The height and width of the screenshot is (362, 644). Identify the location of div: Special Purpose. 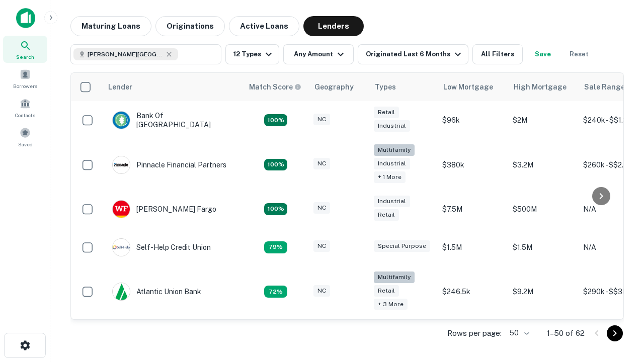
(402, 246).